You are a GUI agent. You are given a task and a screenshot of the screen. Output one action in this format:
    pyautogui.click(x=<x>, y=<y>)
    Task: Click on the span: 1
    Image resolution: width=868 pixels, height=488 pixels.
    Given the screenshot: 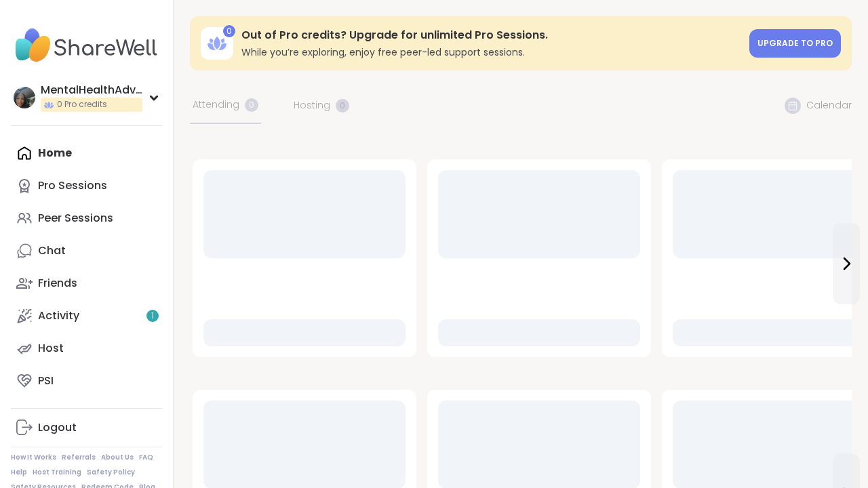 What is the action you would take?
    pyautogui.click(x=153, y=316)
    